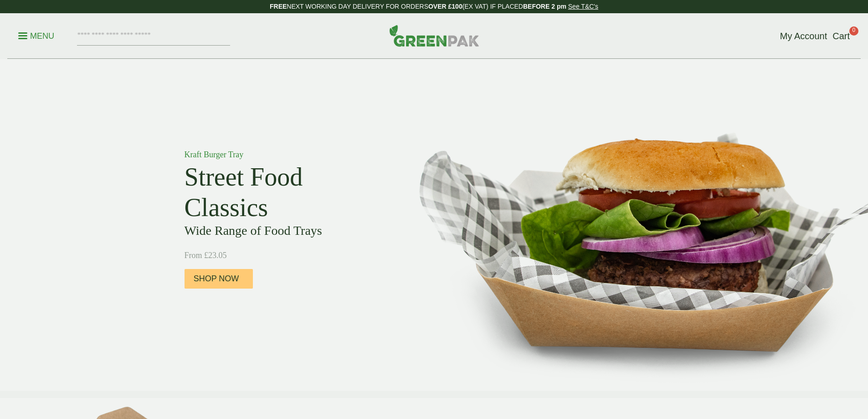 Image resolution: width=868 pixels, height=419 pixels. What do you see at coordinates (205, 255) in the screenshot?
I see `span: From £23.05` at bounding box center [205, 255].